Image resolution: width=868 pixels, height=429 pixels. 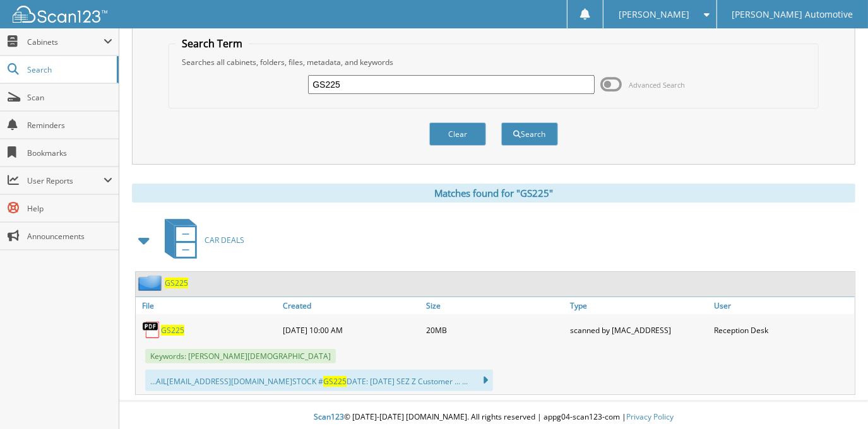 What do you see at coordinates (151, 283) in the screenshot?
I see `img: folder2.png` at bounding box center [151, 283].